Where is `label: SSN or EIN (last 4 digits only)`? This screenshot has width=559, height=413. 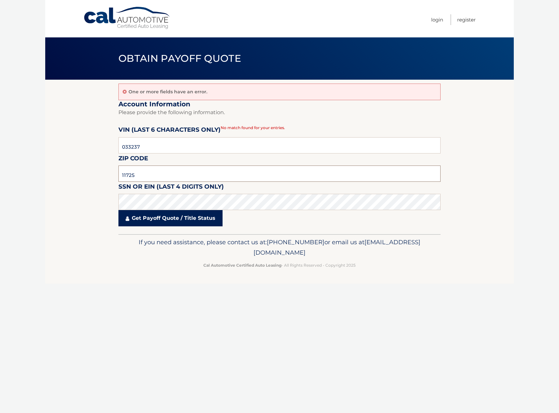
label: SSN or EIN (last 4 digits only) is located at coordinates (171, 188).